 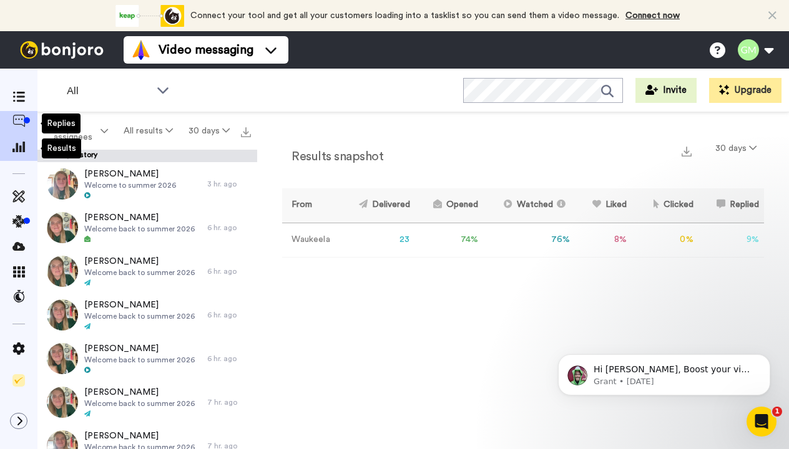 I want to click on td: 76 %, so click(x=529, y=240).